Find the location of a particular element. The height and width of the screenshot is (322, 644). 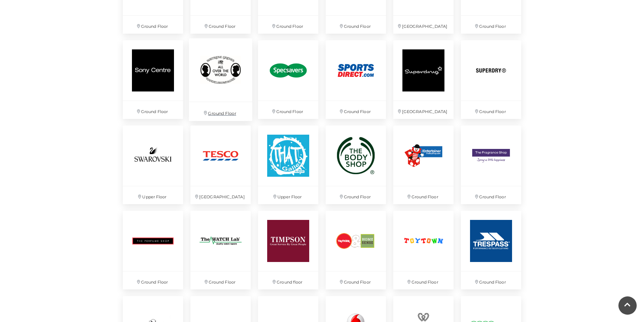

p: Ground floor is located at coordinates (288, 280).